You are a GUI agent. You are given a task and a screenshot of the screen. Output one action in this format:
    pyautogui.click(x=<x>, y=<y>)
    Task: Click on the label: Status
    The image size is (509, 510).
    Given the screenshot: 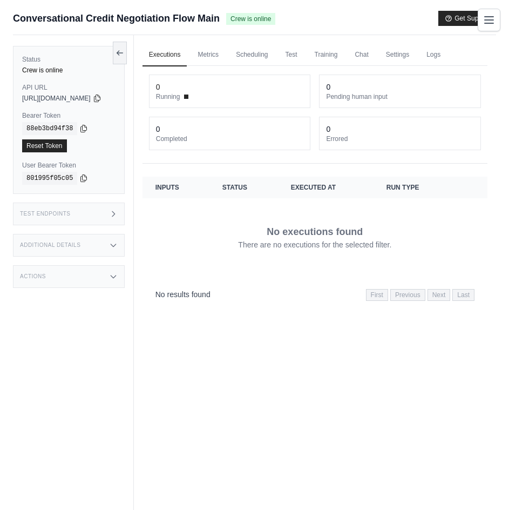 What is the action you would take?
    pyautogui.click(x=69, y=59)
    